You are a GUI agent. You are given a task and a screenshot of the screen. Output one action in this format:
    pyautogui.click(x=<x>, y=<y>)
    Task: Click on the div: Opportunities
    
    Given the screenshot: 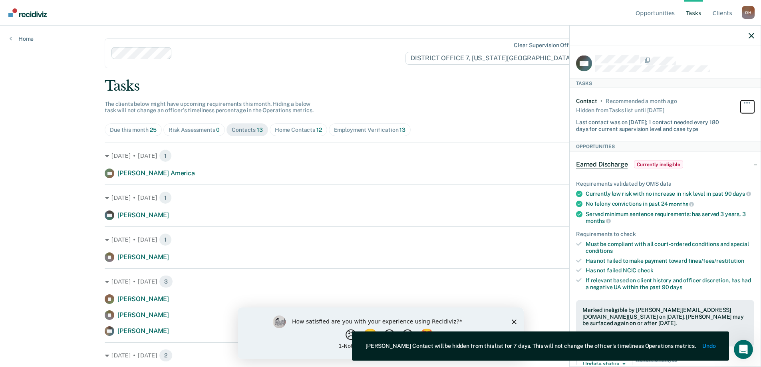 What is the action you would take?
    pyautogui.click(x=665, y=147)
    